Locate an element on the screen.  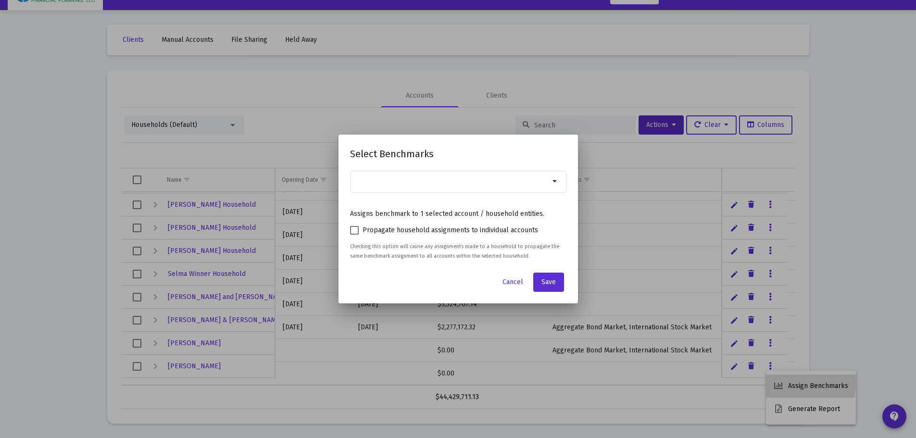
button: Save is located at coordinates (549, 282).